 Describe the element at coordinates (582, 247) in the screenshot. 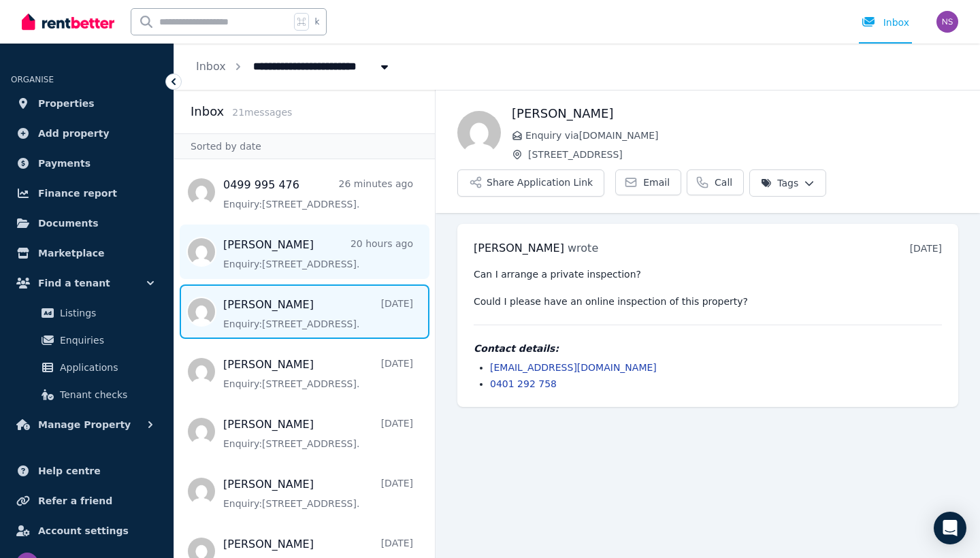

I see `span: wrote` at that location.